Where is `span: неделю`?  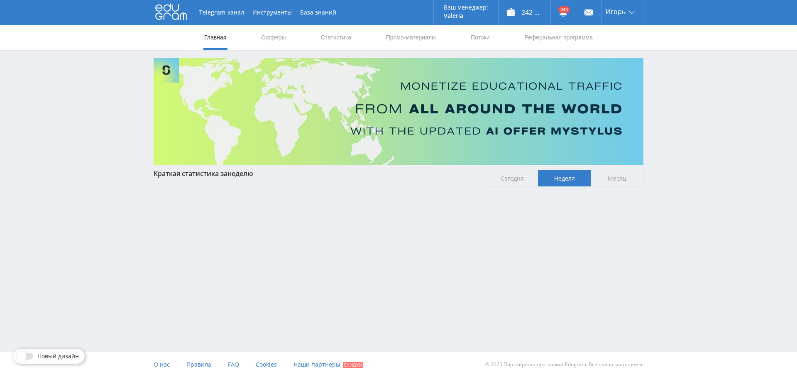 span: неделю is located at coordinates (240, 173).